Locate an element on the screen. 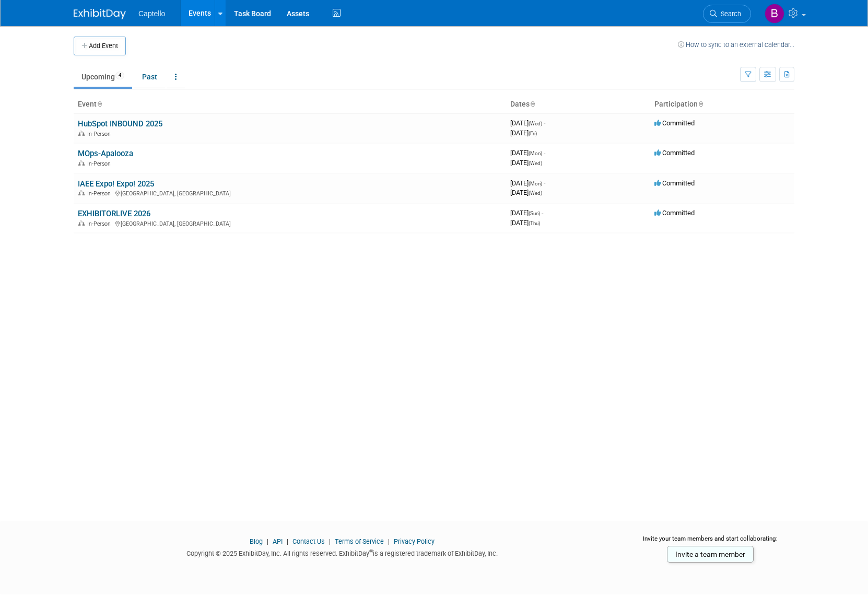 This screenshot has width=868, height=596. a: Sort by Participation Type is located at coordinates (700, 104).